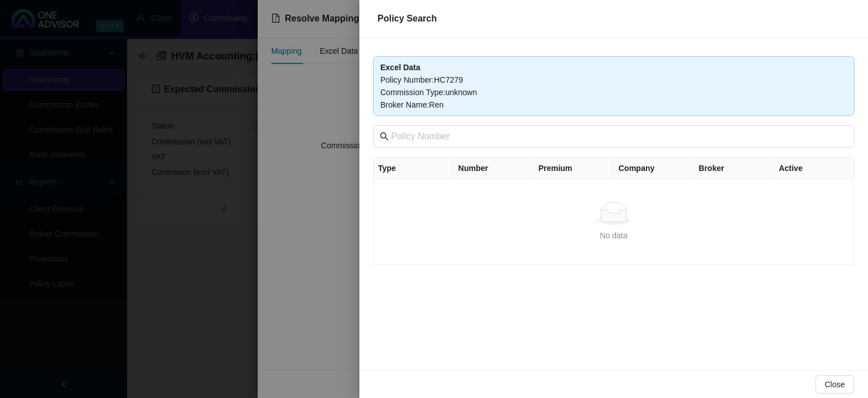  Describe the element at coordinates (407, 18) in the screenshot. I see `span: Policy Search` at that location.